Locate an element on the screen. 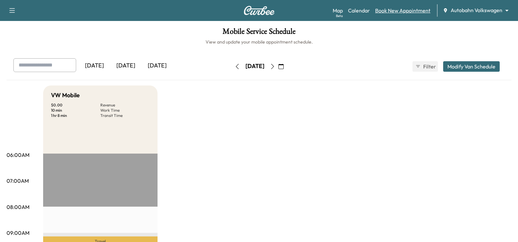 The width and height of the screenshot is (518, 242). h6: View and update your mobile appointment schedule. is located at coordinates (259, 42).